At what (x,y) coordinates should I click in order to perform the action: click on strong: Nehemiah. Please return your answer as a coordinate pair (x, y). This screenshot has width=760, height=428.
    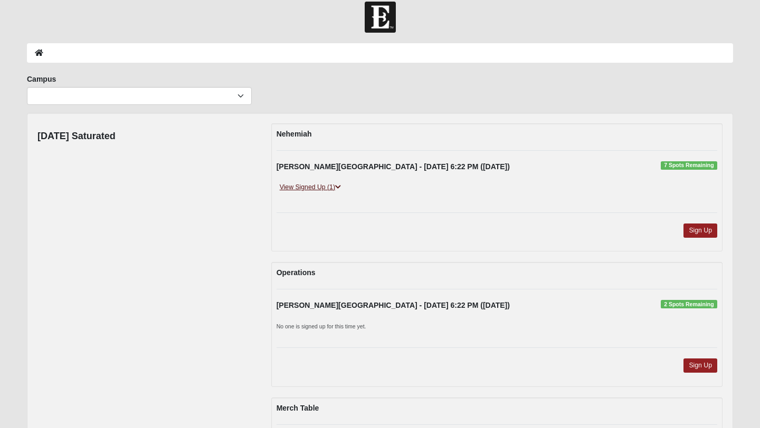
    Looking at the image, I should click on (294, 134).